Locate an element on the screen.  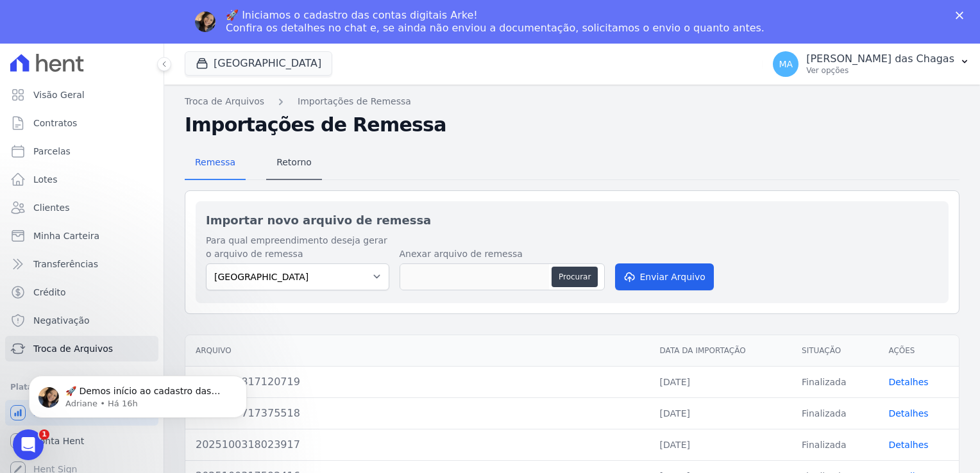
span: Contratos is located at coordinates (56, 123).